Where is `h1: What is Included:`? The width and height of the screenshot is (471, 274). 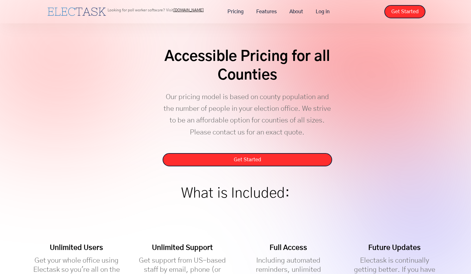
h1: What is Included: is located at coordinates (235, 194).